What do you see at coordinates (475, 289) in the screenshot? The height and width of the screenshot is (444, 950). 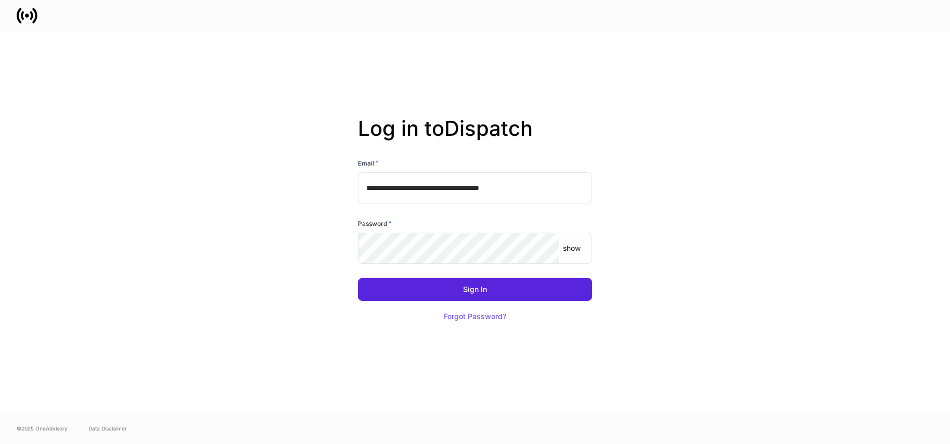 I see `button: Sign In` at bounding box center [475, 289].